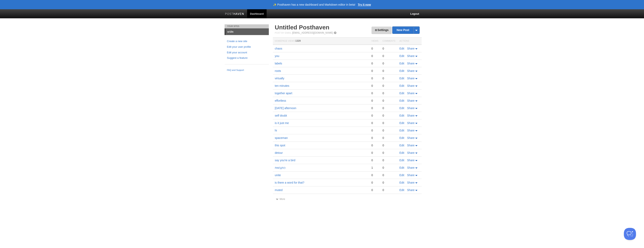 This screenshot has width=644, height=248. Describe the element at coordinates (279, 63) in the screenshot. I see `a: labels` at that location.